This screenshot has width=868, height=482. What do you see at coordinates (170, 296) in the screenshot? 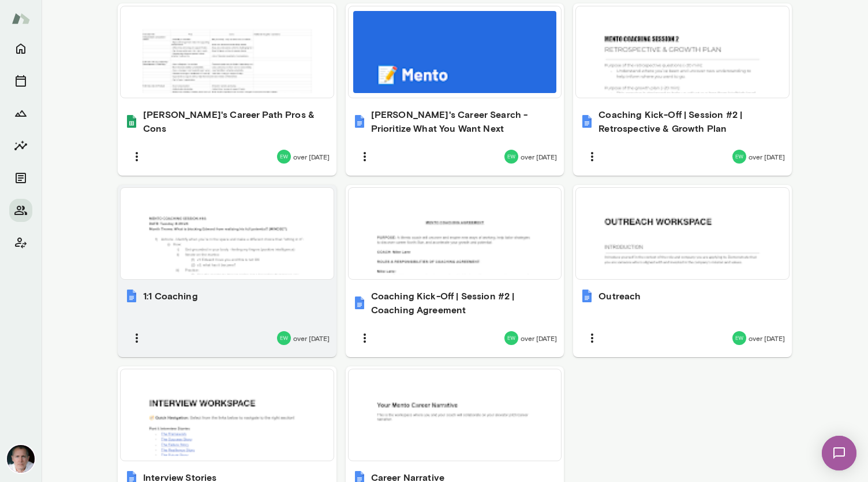
I see `h6: 1:1 Coaching` at bounding box center [170, 296].